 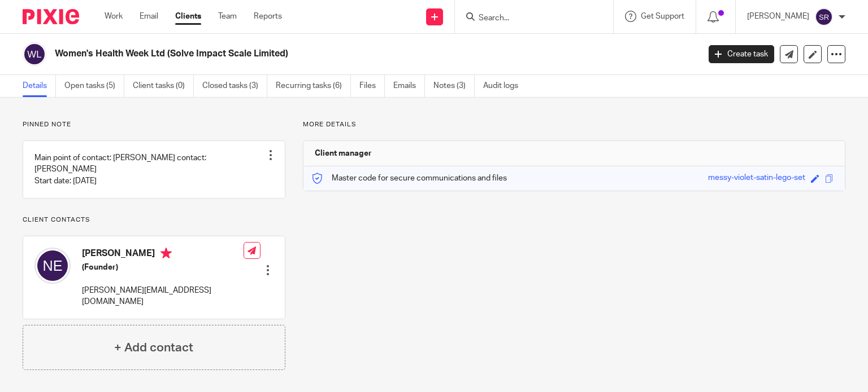 What do you see at coordinates (310, 54) in the screenshot?
I see `h2: Women's Health Week Ltd (Solve Impact Scale Limited)` at bounding box center [310, 54].